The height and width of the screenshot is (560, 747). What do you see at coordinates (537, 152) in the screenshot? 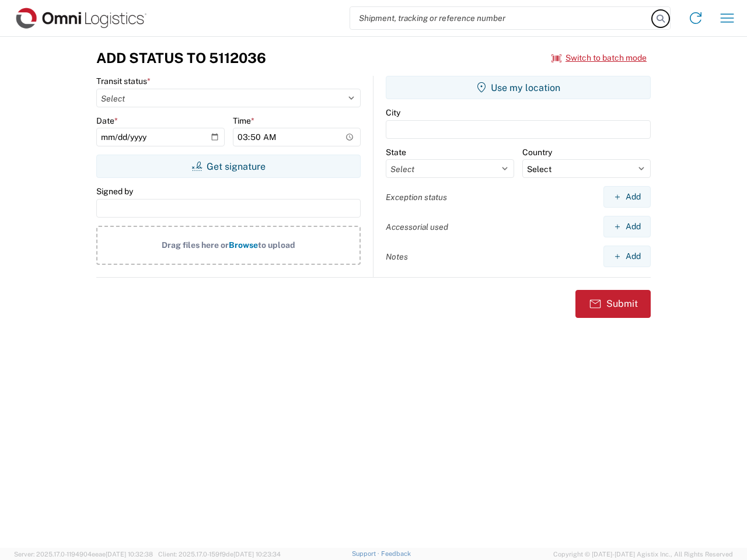
I see `label: Country` at bounding box center [537, 152].